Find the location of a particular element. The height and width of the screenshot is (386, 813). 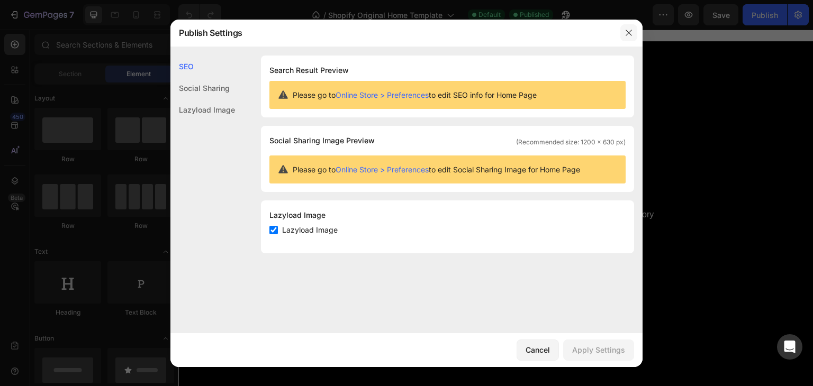

button: Get started is located at coordinates (317, 231).